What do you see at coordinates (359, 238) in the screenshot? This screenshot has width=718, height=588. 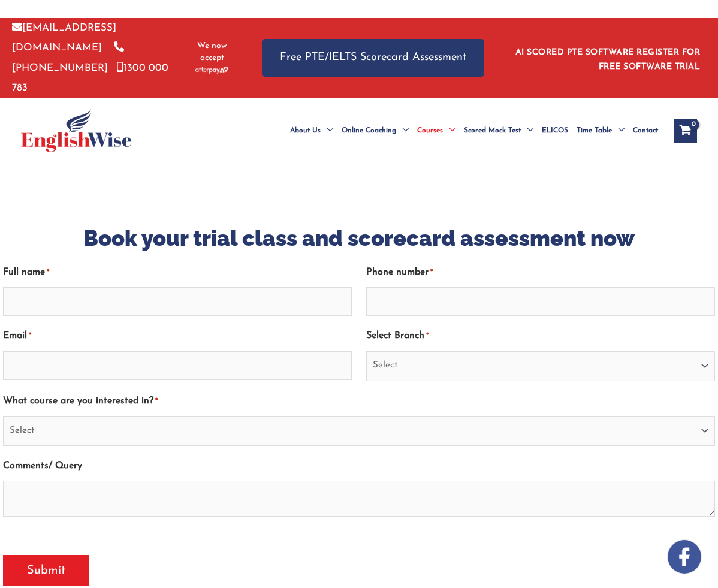 I see `h2: Book your trial class and scorecard assessment now` at bounding box center [359, 238].